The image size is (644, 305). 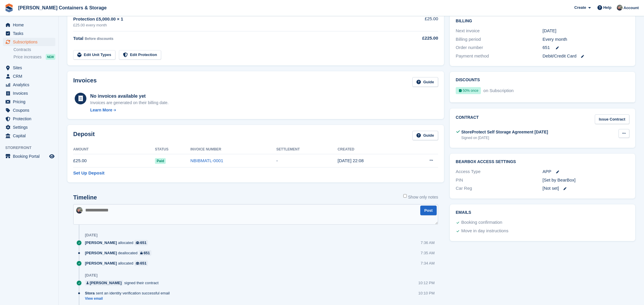 What do you see at coordinates (372, 149) in the screenshot?
I see `th: Created` at bounding box center [372, 149].